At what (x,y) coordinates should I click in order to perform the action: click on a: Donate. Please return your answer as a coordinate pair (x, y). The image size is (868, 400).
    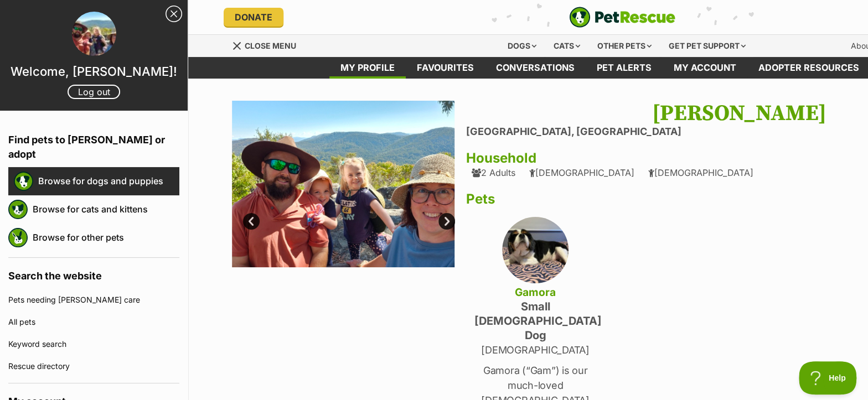
    Looking at the image, I should click on (254, 17).